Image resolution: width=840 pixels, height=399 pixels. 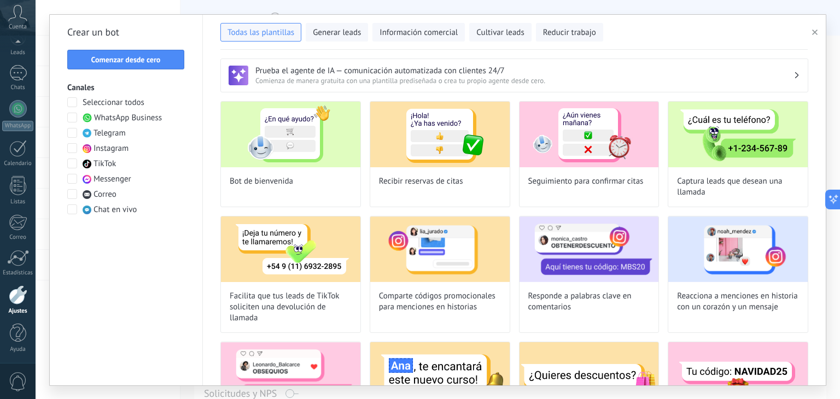 What do you see at coordinates (17, 126) in the screenshot?
I see `div: WhatsApp` at bounding box center [17, 126].